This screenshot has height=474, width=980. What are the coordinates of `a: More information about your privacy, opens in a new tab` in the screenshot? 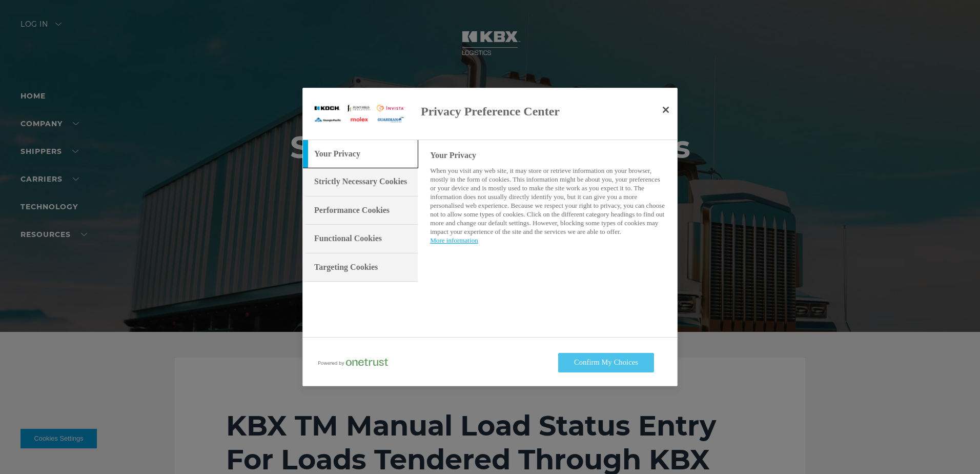 It's located at (454, 240).